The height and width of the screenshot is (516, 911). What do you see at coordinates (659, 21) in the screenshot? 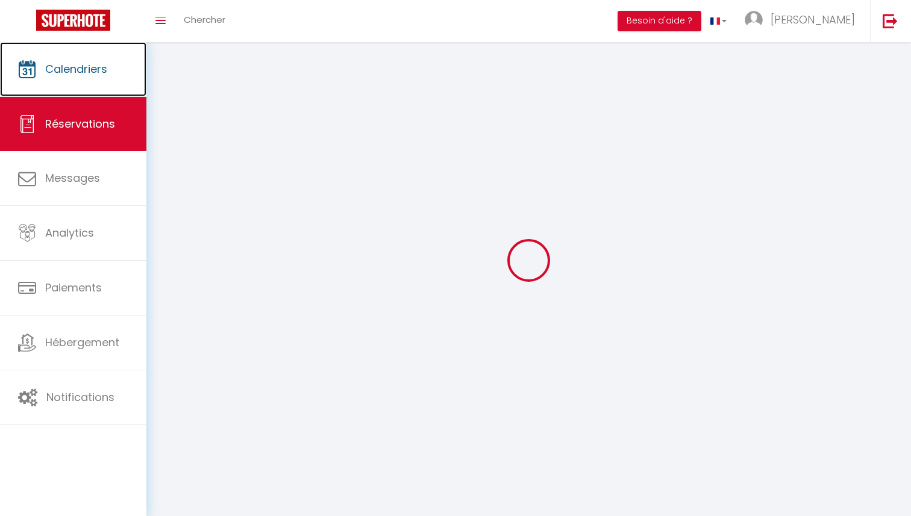
I see `button: Besoin d'aide ?` at bounding box center [659, 21].